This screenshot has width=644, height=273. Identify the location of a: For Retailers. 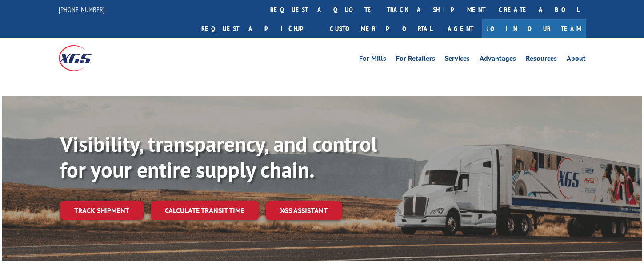
(415, 60).